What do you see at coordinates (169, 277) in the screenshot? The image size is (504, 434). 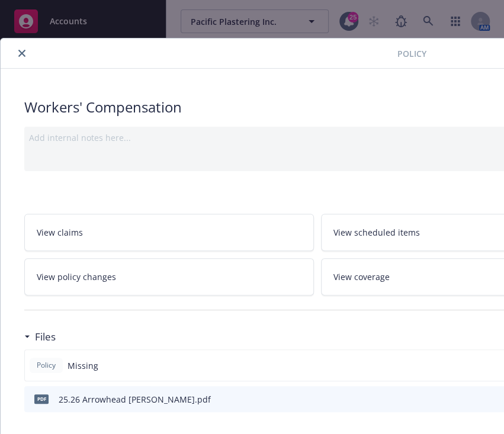 I see `a: View policy changes` at bounding box center [169, 277].